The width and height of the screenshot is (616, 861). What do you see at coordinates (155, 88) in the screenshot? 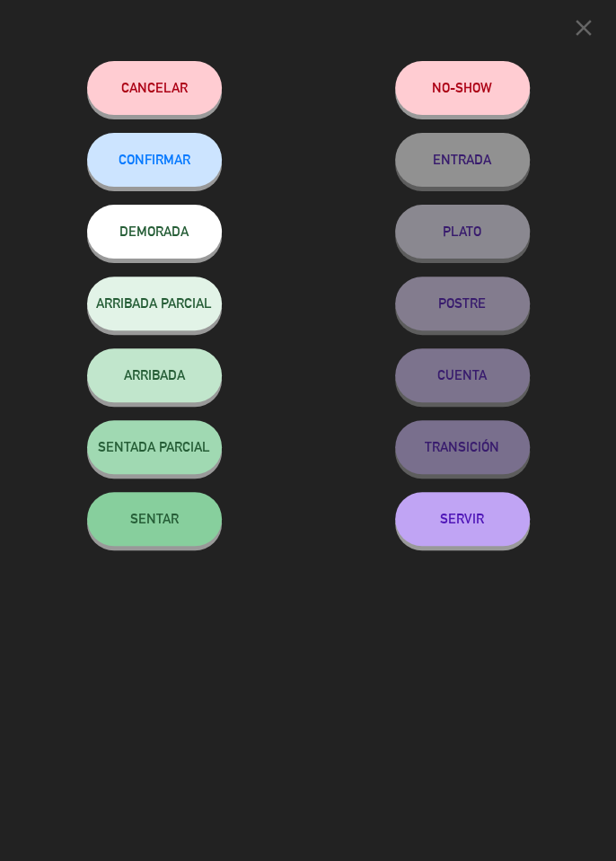
I see `button: Cancelar` at bounding box center [155, 88].